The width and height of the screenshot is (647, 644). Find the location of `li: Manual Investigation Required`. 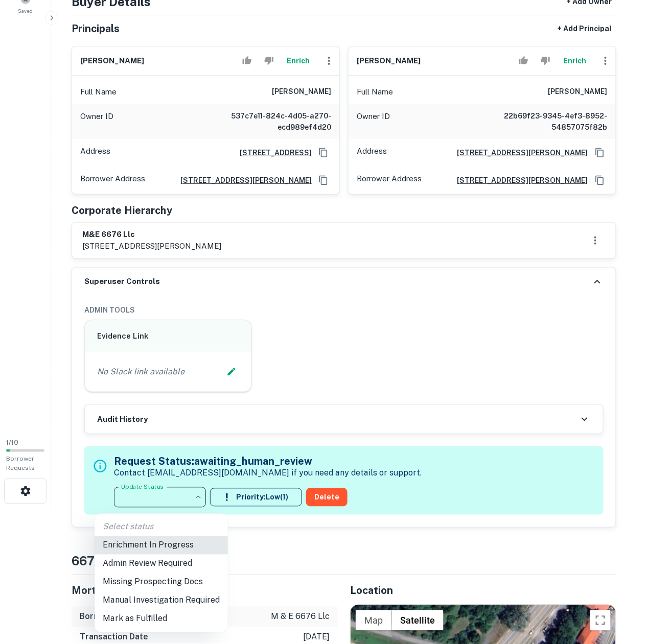

li: Manual Investigation Required is located at coordinates (161, 600).